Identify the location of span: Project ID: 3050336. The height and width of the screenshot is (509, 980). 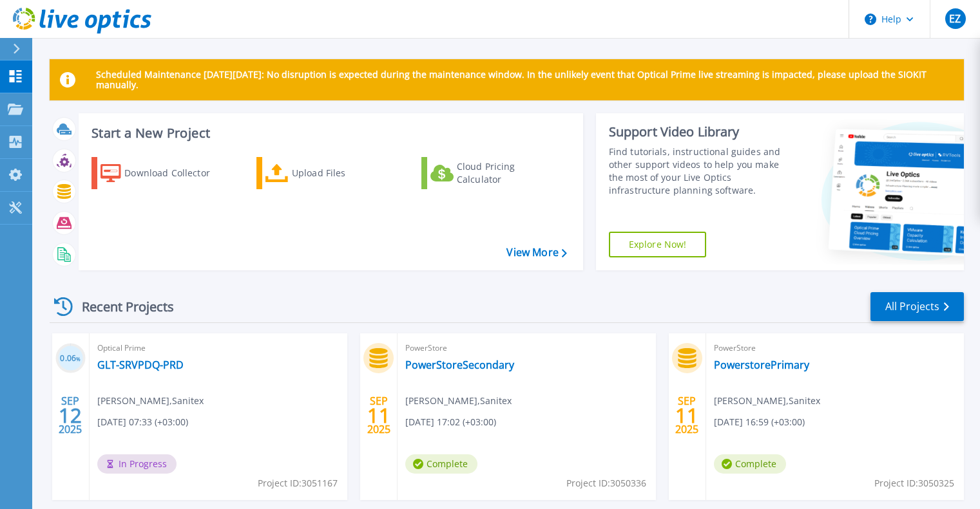
(606, 483).